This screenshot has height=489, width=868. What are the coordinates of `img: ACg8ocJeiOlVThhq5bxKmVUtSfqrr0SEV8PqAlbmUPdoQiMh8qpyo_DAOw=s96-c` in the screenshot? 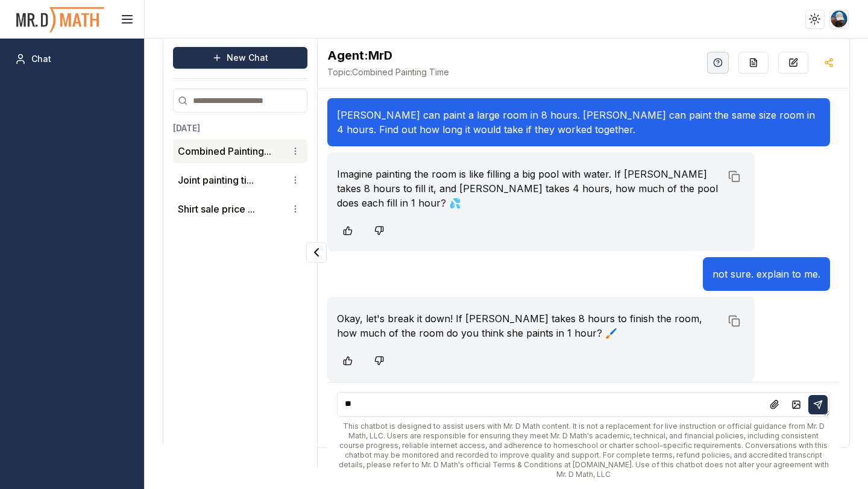 It's located at (838, 19).